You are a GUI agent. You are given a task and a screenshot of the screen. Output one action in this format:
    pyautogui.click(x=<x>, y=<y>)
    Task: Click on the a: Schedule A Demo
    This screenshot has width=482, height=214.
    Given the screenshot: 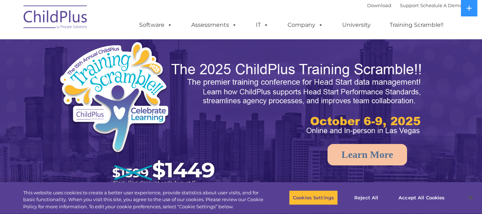 What is the action you would take?
    pyautogui.click(x=442, y=5)
    